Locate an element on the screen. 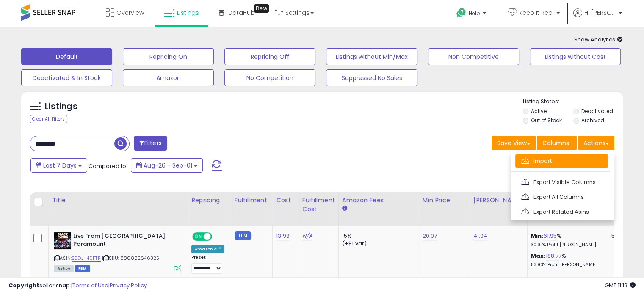 This screenshot has height=294, width=644. div: 5 is located at coordinates (625, 236).